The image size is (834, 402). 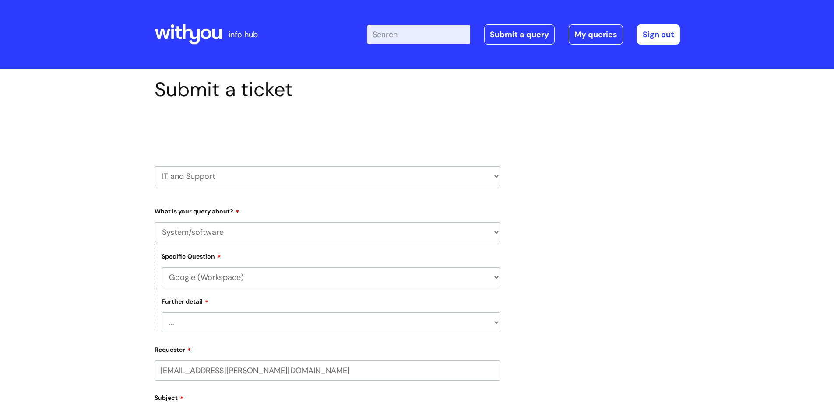 What do you see at coordinates (659, 35) in the screenshot?
I see `a: Sign out` at bounding box center [659, 35].